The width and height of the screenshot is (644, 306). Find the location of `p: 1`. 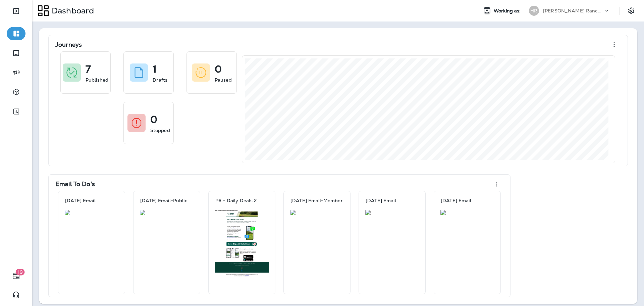

p: 1 is located at coordinates (155, 69).